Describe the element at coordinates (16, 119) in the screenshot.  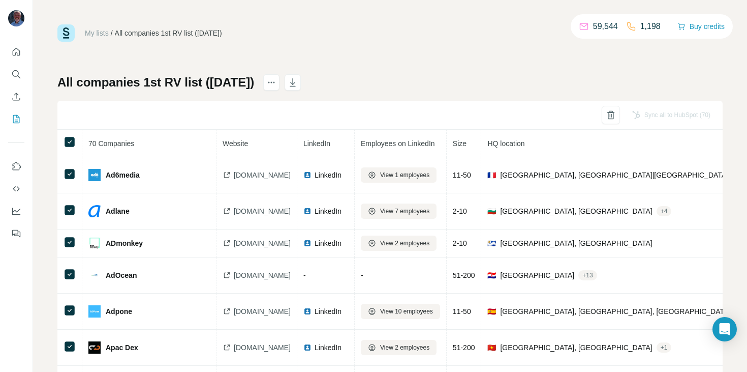
I see `button: My lists` at that location.